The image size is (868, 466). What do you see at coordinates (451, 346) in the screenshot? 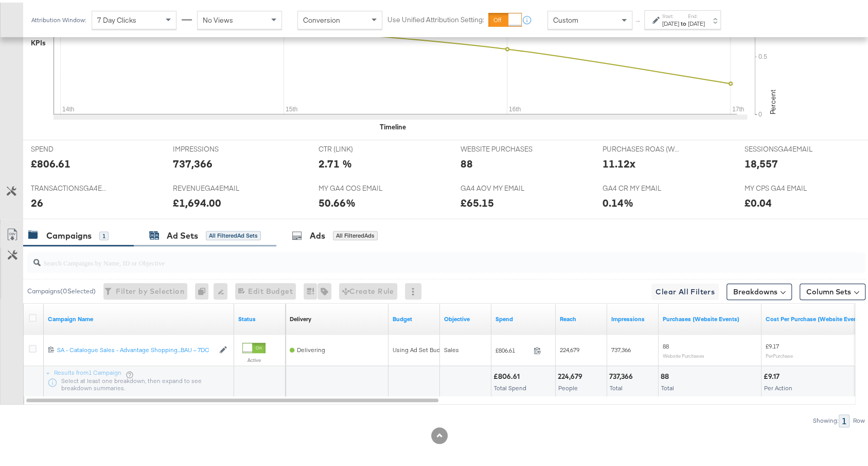
I see `span: Sales` at bounding box center [451, 346].